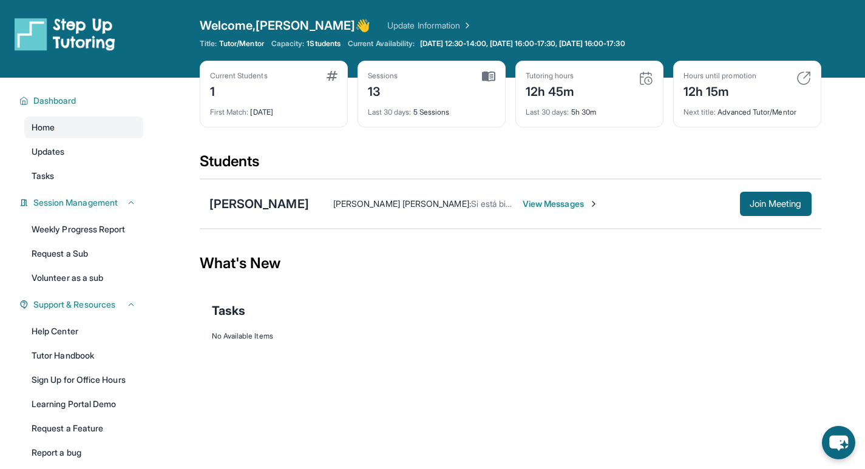 The height and width of the screenshot is (469, 865). I want to click on span: Join Meeting, so click(775, 204).